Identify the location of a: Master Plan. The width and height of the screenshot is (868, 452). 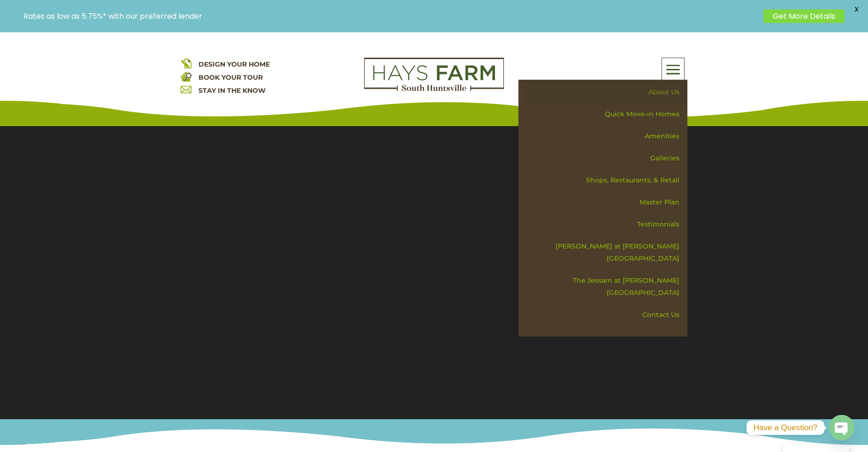
(606, 202).